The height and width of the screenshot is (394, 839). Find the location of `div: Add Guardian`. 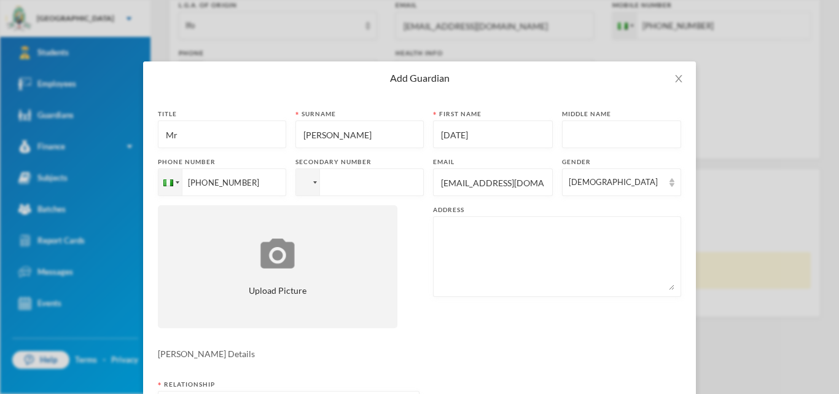

div: Add Guardian is located at coordinates (419, 78).